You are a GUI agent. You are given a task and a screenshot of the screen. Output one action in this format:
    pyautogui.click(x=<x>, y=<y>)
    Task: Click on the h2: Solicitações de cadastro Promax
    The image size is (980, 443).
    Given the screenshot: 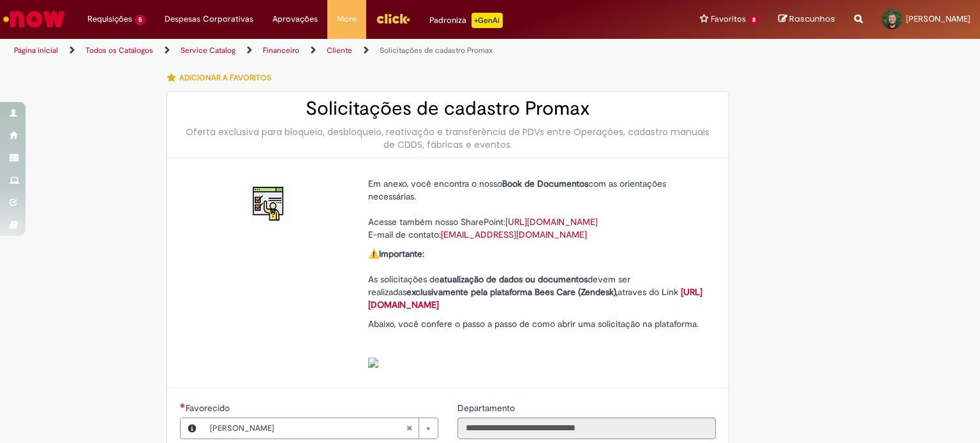 What is the action you would take?
    pyautogui.click(x=448, y=109)
    